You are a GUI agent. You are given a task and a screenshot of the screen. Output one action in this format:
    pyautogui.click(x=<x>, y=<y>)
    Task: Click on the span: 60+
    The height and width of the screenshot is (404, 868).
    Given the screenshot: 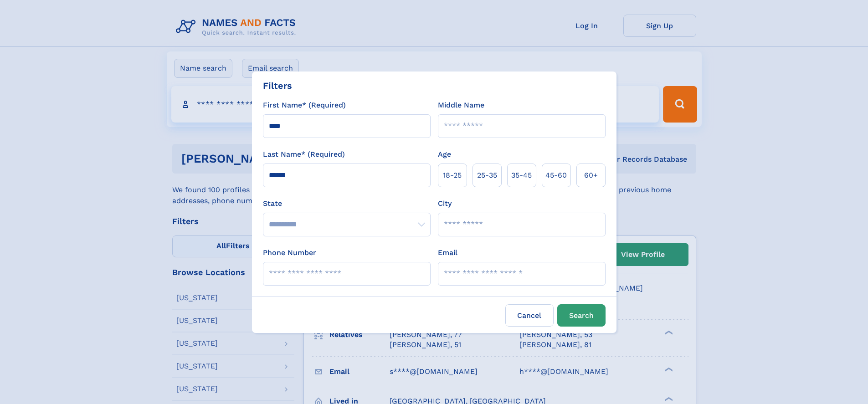 What is the action you would take?
    pyautogui.click(x=591, y=175)
    